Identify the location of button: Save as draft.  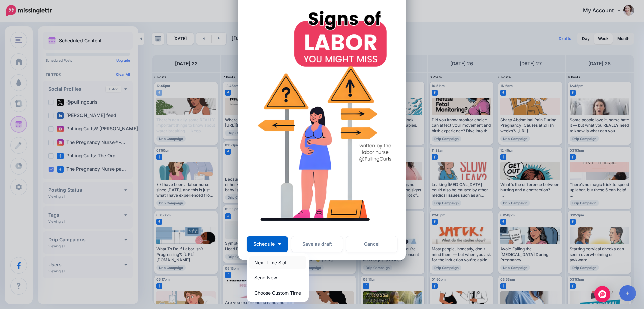
(317, 244).